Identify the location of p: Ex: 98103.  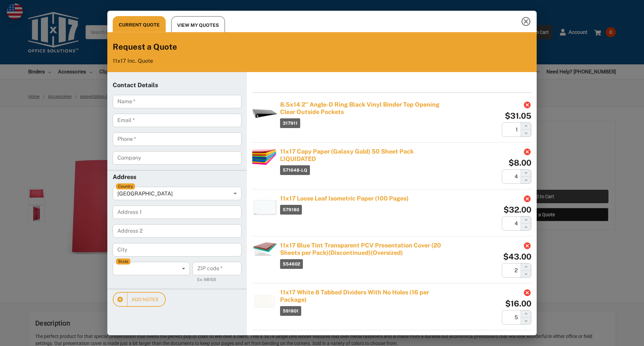
(217, 280).